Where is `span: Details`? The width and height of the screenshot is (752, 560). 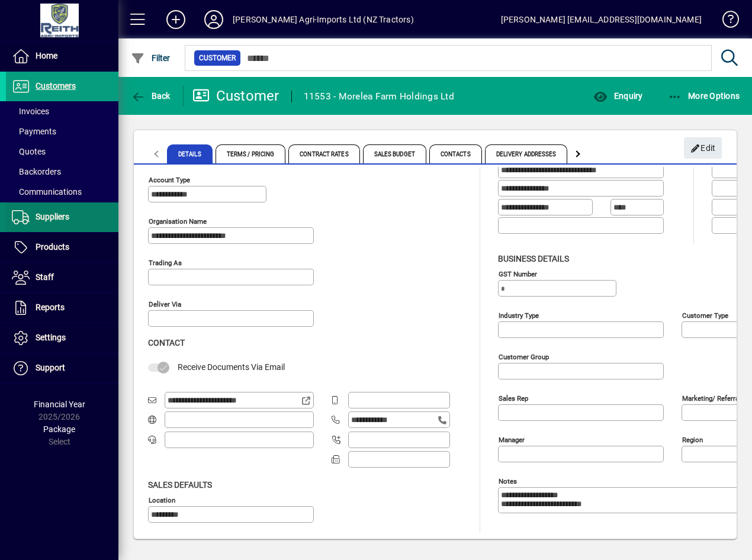 span: Details is located at coordinates (189, 154).